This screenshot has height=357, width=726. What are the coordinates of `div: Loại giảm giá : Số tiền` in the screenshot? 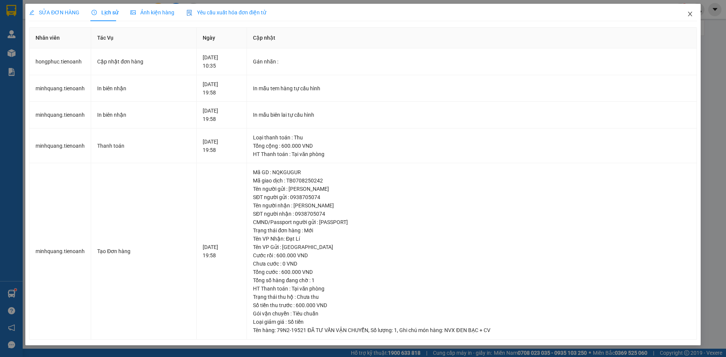 It's located at (471, 322).